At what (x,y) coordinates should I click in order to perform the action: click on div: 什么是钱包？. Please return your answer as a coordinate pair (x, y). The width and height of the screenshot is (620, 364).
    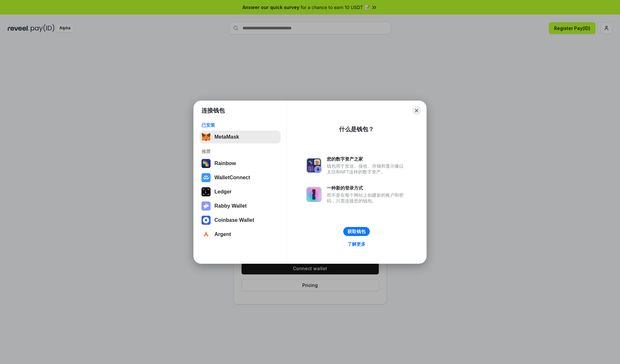
    Looking at the image, I should click on (356, 130).